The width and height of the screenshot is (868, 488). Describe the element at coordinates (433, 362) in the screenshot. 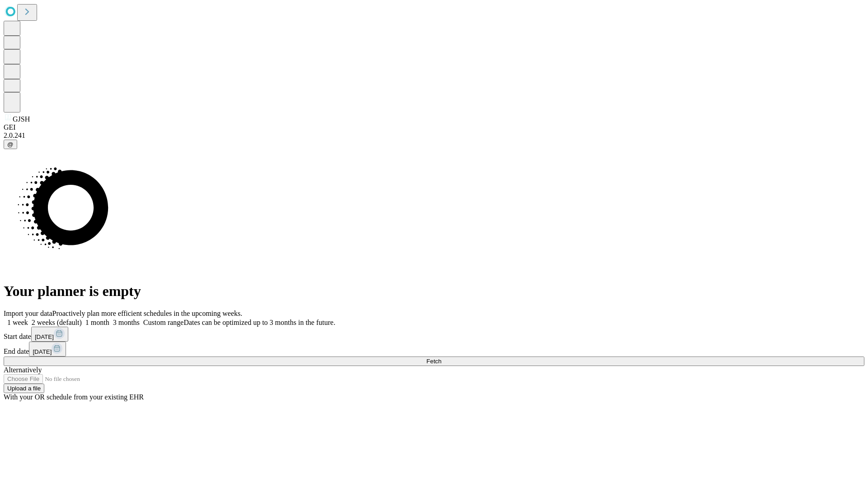

I see `span: Fetch` at that location.